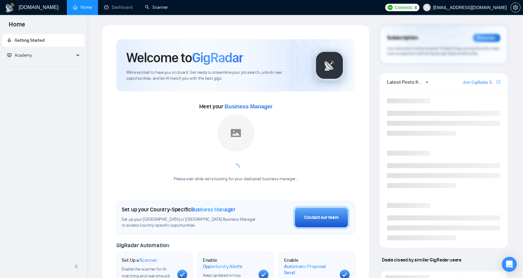 Image resolution: width=523 pixels, height=278 pixels. I want to click on span: GigRadar Automation, so click(143, 245).